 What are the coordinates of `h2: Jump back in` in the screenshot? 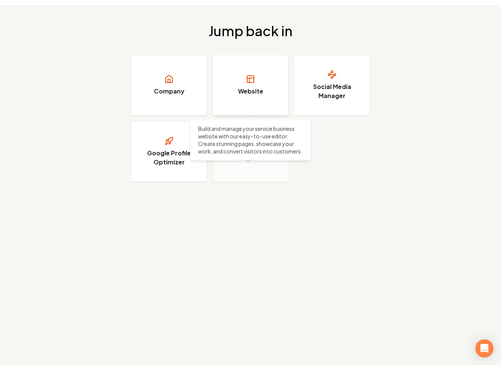 It's located at (251, 31).